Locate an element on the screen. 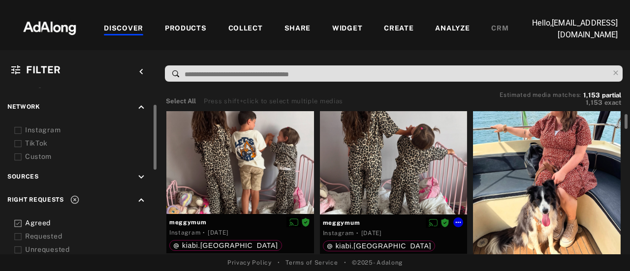  span: Right Requests is located at coordinates (35, 200).